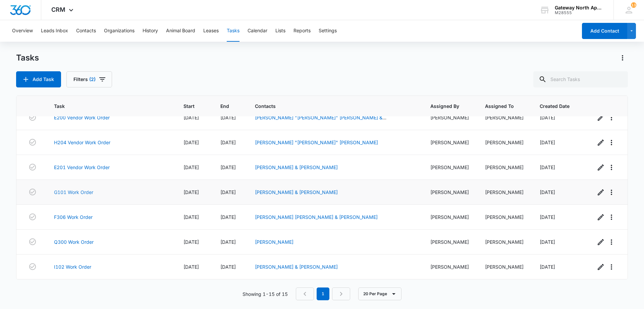  Describe the element at coordinates (579, 8) in the screenshot. I see `div: account name` at that location.